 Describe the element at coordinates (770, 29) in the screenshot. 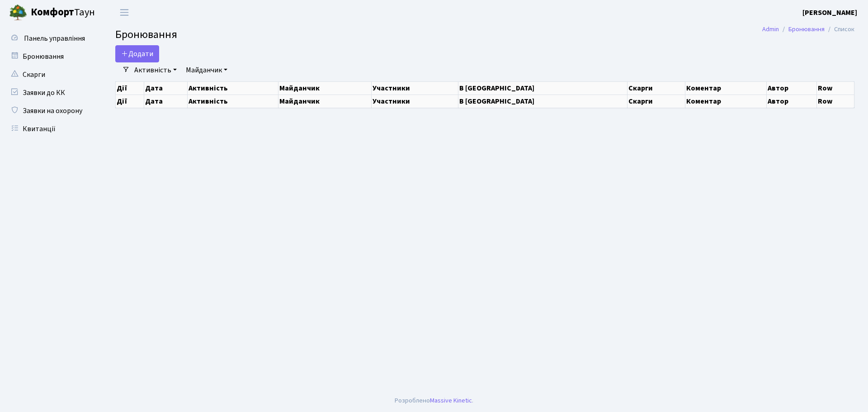

I see `a: Admin` at that location.